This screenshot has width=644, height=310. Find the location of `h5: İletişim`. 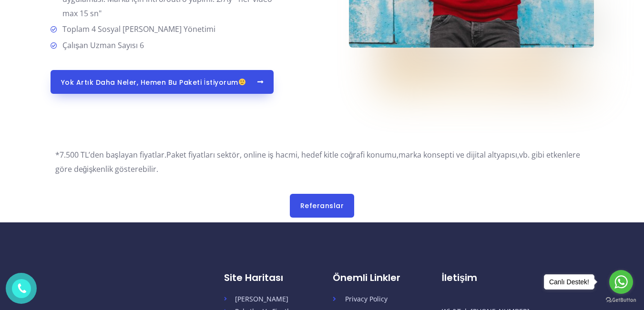

h5: İletişim is located at coordinates (508, 278).